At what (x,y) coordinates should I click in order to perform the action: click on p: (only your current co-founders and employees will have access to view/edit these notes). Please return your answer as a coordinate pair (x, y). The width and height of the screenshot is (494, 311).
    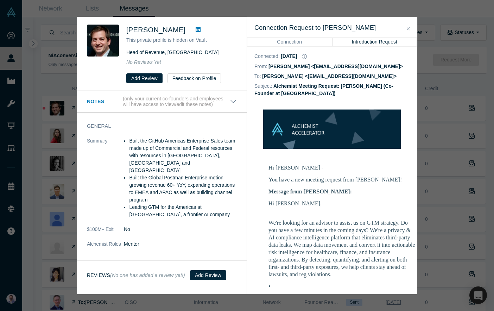
    Looking at the image, I should click on (176, 102).